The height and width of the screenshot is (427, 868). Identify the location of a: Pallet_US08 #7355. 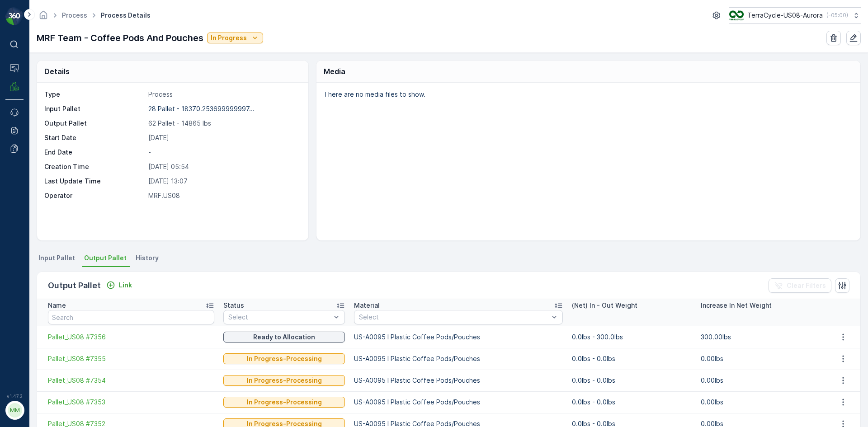
(131, 359).